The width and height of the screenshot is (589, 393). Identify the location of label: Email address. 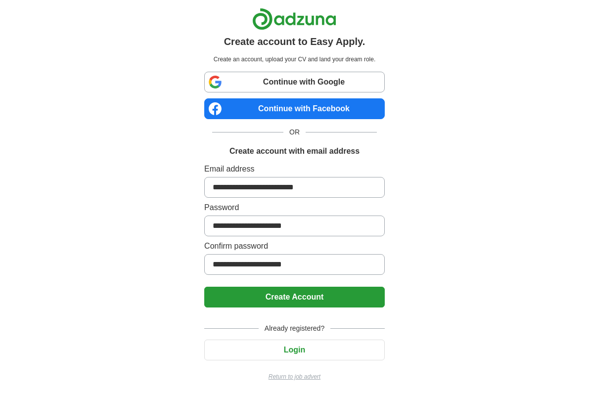
(294, 169).